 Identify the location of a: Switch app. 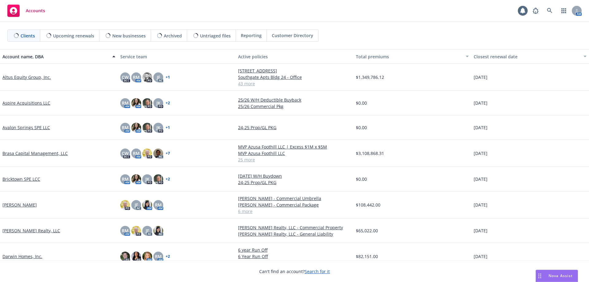
(564, 11).